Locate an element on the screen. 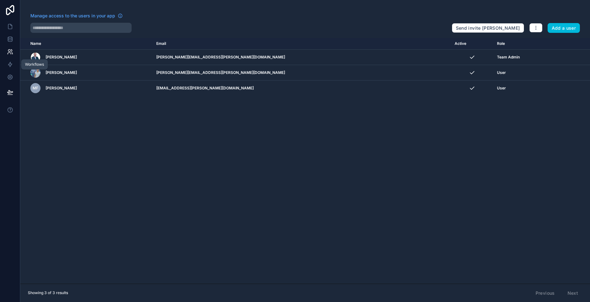  span: Team Admin is located at coordinates (508, 57).